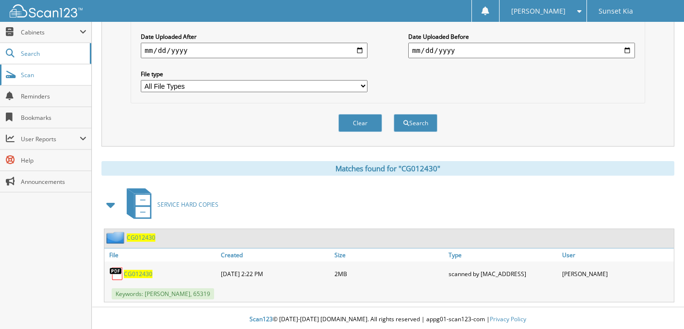 Image resolution: width=684 pixels, height=329 pixels. I want to click on a: User, so click(617, 255).